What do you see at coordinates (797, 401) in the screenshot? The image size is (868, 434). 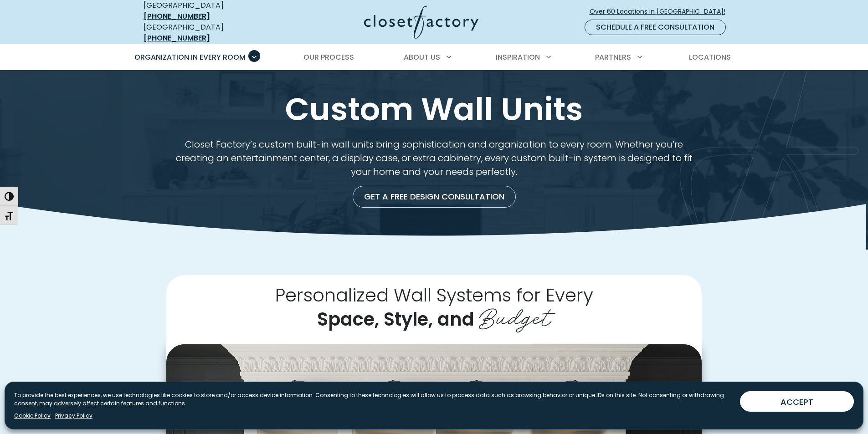 I see `button: ACCEPT` at bounding box center [797, 401].